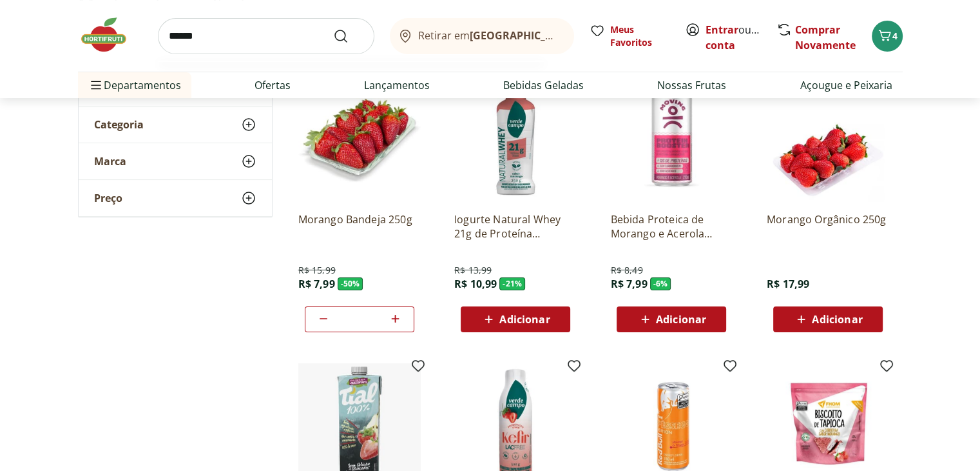  Describe the element at coordinates (360, 141) in the screenshot. I see `img: Morango Bandeja 250g` at that location.